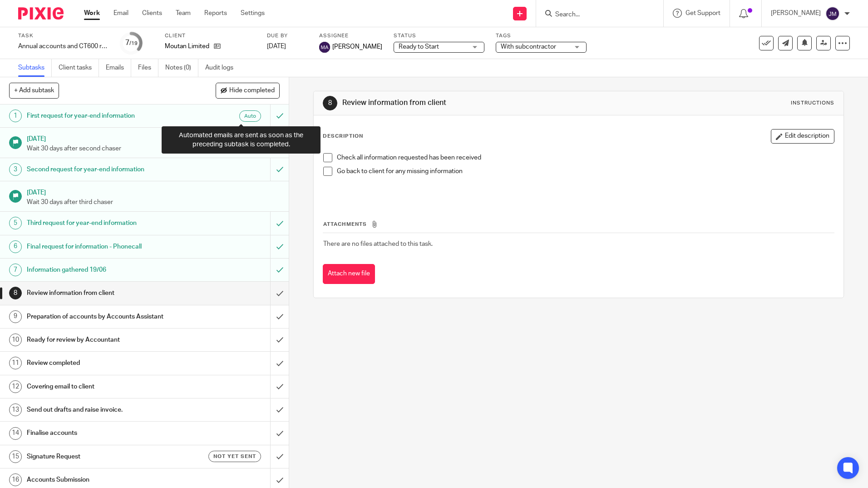  What do you see at coordinates (153, 202) in the screenshot?
I see `p: Wait 30 days after third chaser` at bounding box center [153, 202].